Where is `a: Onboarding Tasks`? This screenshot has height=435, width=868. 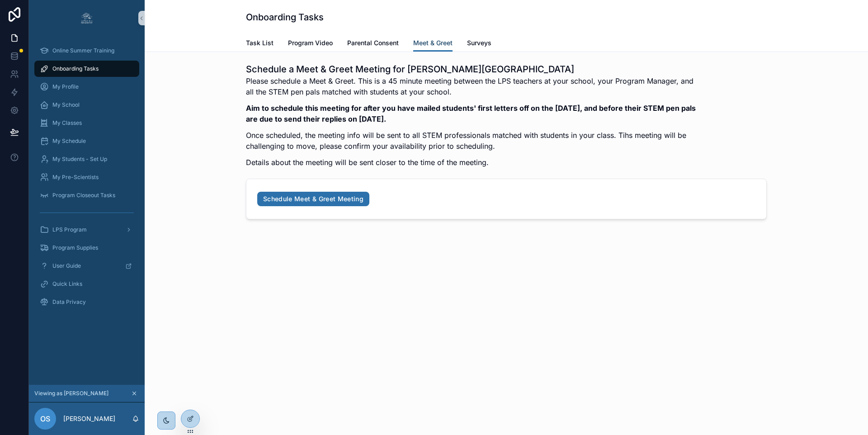
a: Onboarding Tasks is located at coordinates (87, 69).